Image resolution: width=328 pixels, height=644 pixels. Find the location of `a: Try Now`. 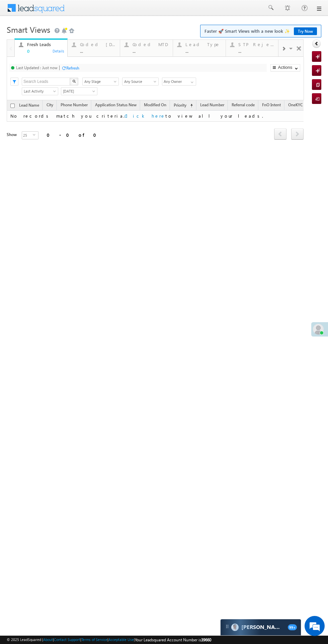

a: Try Now is located at coordinates (305, 31).